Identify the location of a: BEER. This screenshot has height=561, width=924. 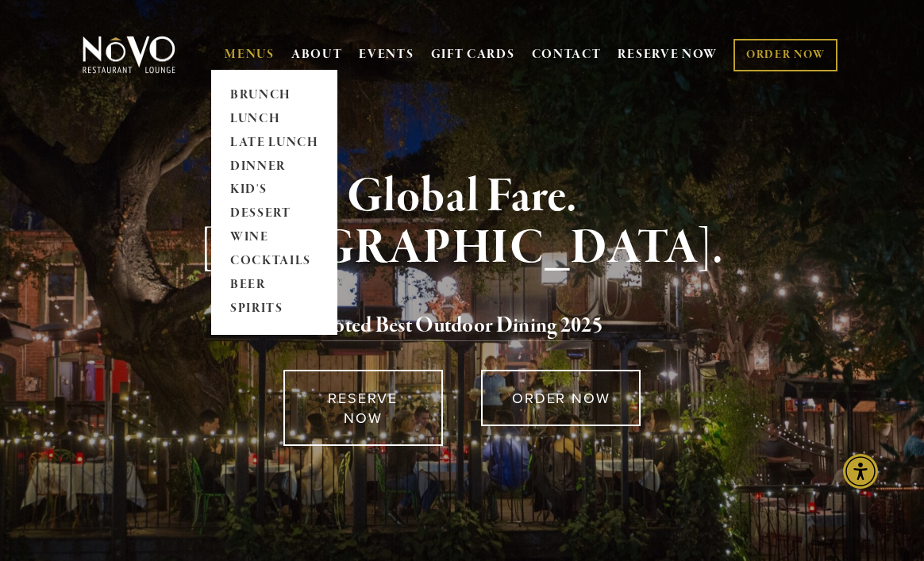
(274, 285).